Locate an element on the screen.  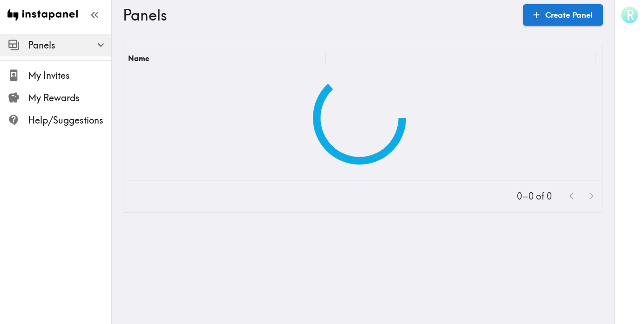
p: 0–0 of 0 is located at coordinates (534, 196).